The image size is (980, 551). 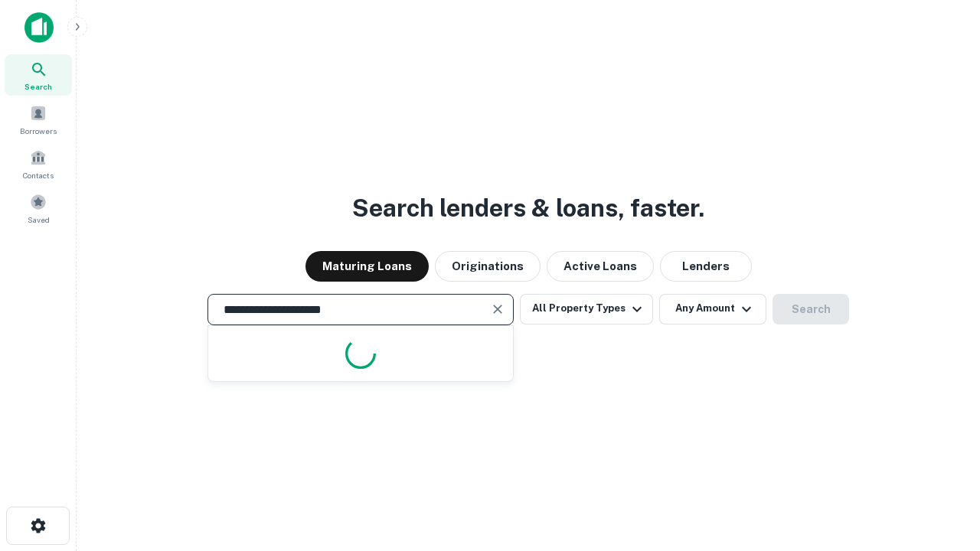 I want to click on span: Saved, so click(x=38, y=220).